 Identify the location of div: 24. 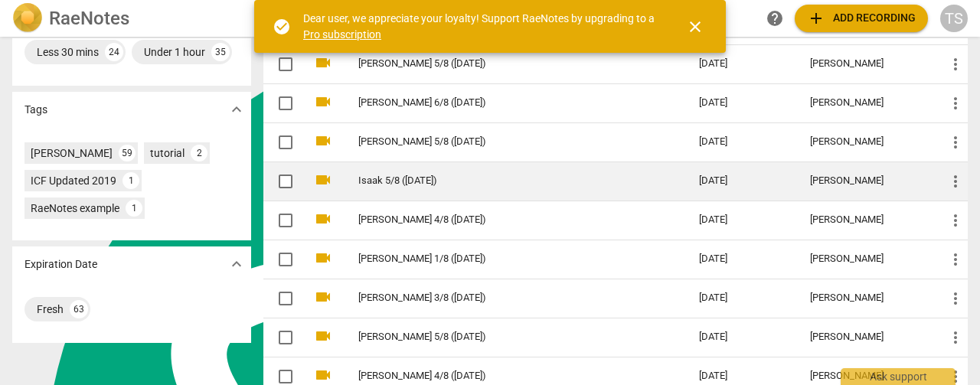
(114, 52).